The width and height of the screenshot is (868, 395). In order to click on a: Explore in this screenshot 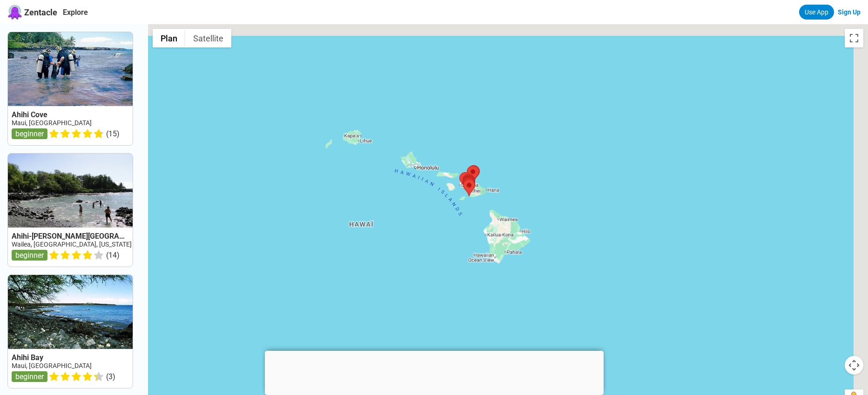, I will do `click(75, 12)`.